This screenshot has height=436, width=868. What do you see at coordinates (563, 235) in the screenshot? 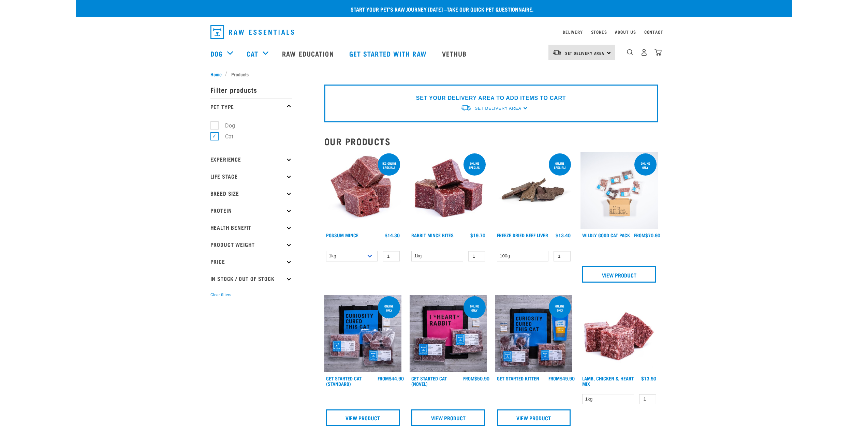
I see `div: $13.40` at bounding box center [563, 235].